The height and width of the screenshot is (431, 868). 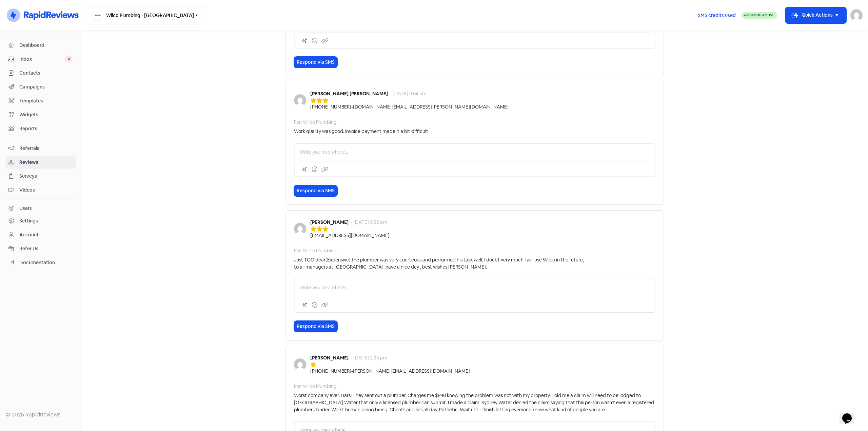 I want to click on a: Settings, so click(x=40, y=220).